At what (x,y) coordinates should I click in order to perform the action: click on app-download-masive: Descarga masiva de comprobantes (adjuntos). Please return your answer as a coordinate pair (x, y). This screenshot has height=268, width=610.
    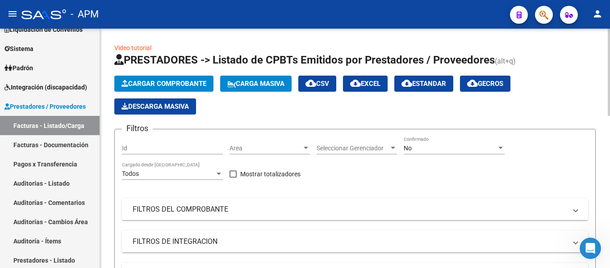
    Looking at the image, I should click on (155, 106).